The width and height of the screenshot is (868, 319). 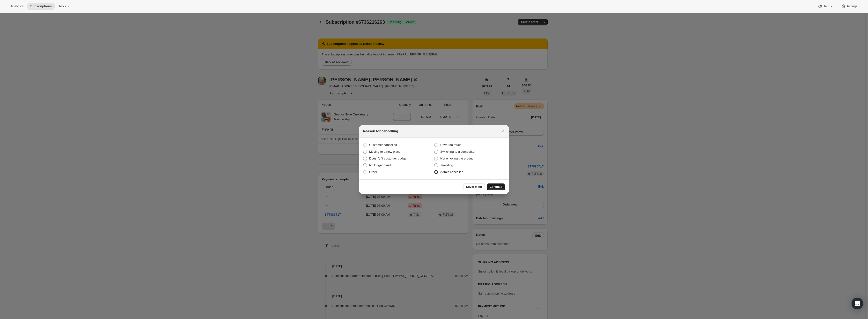 I want to click on span: Subscriptions, so click(x=41, y=6).